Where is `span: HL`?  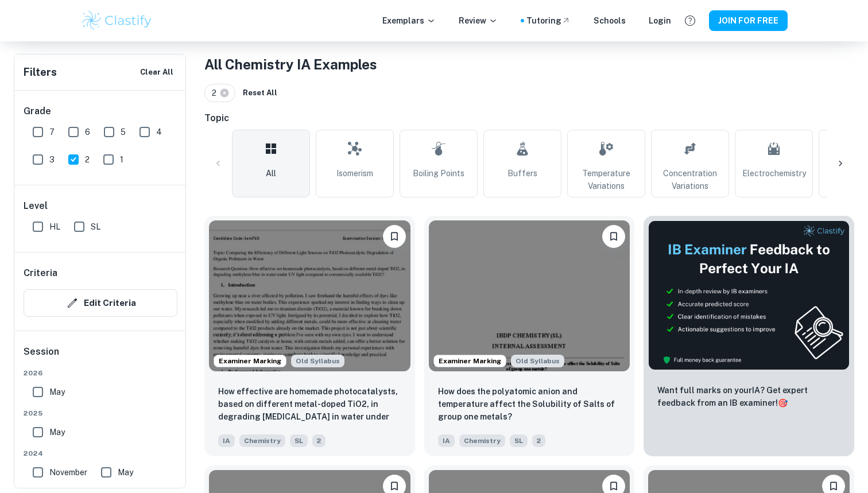
span: HL is located at coordinates (55, 227).